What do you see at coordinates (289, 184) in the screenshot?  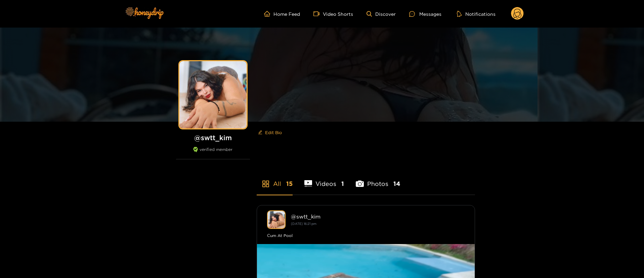 I see `span: 15` at bounding box center [289, 184].